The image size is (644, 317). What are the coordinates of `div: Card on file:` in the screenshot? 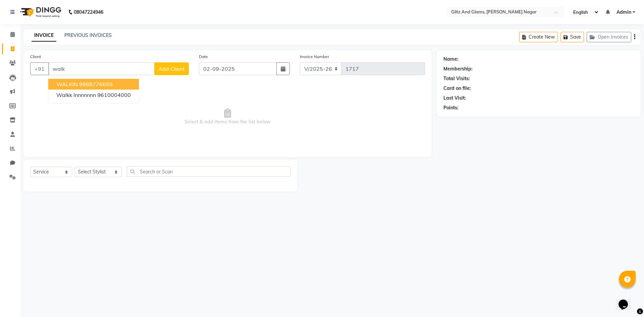 It's located at (457, 88).